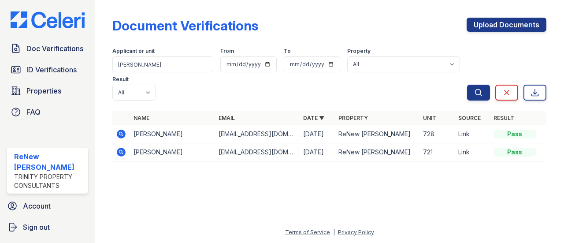  What do you see at coordinates (48, 112) in the screenshot?
I see `a: FAQ` at bounding box center [48, 112].